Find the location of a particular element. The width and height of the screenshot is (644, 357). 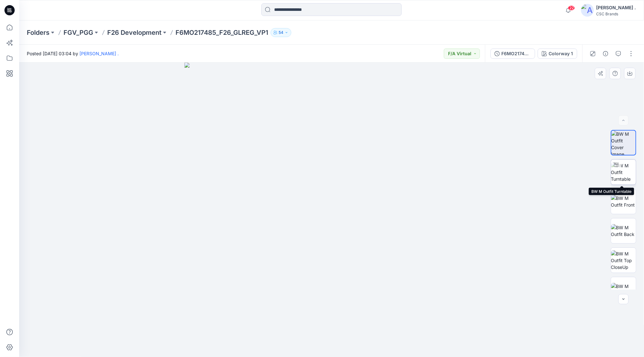

a: Folders is located at coordinates (38, 32).